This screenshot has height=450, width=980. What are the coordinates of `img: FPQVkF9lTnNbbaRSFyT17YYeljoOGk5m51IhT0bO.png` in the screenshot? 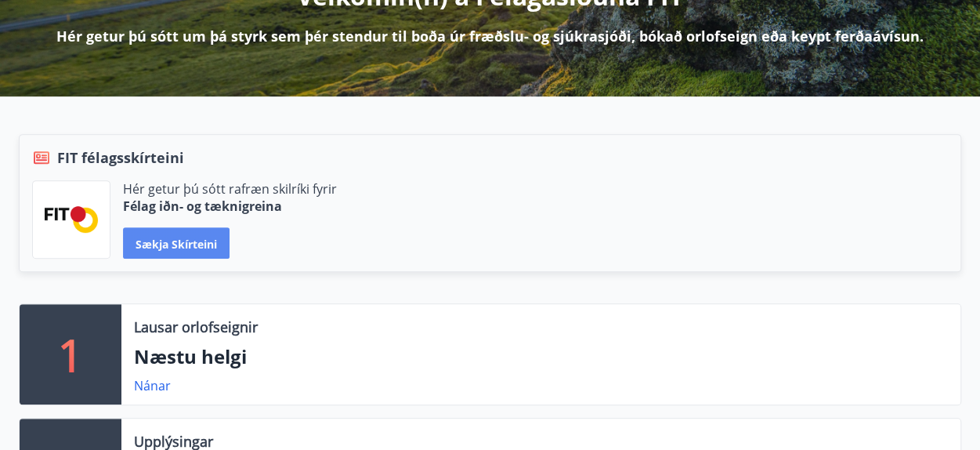 It's located at (71, 218).